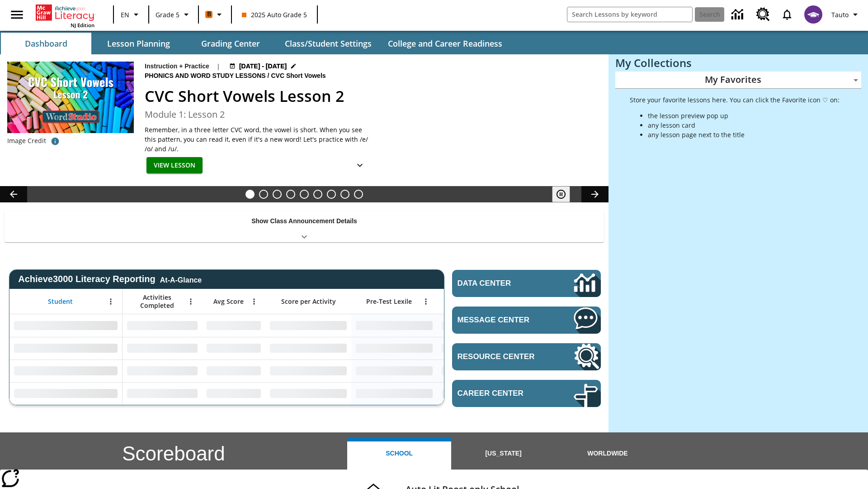 Image resolution: width=868 pixels, height=489 pixels. Describe the element at coordinates (125, 15) in the screenshot. I see `span: EN` at that location.